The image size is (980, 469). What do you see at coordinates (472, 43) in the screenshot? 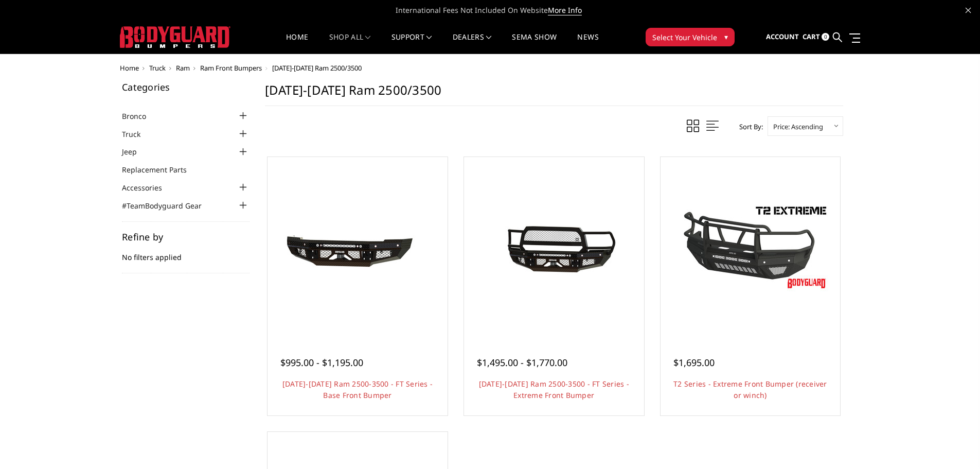
I see `a: Dealers` at bounding box center [472, 43].